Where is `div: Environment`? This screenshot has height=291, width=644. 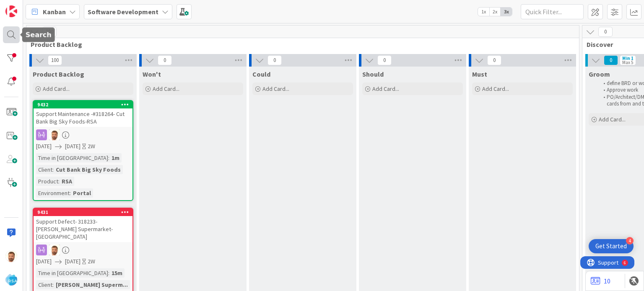
div: Environment is located at coordinates (53, 193).